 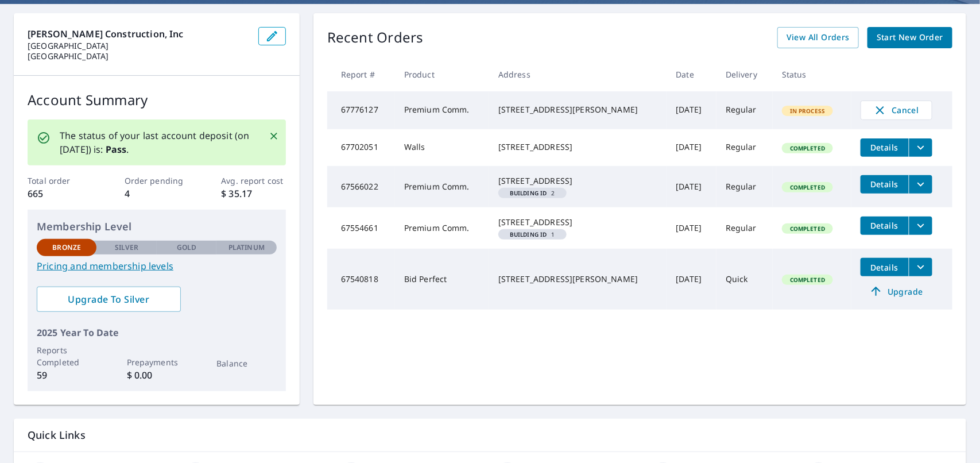 What do you see at coordinates (157, 180) in the screenshot?
I see `p: Order pending` at bounding box center [157, 180].